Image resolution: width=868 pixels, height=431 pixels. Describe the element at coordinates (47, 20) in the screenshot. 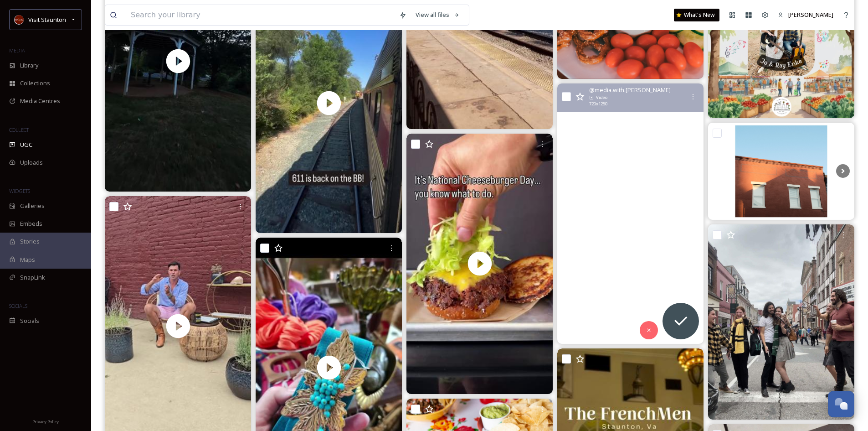

I see `span: Visit Staunton` at that location.